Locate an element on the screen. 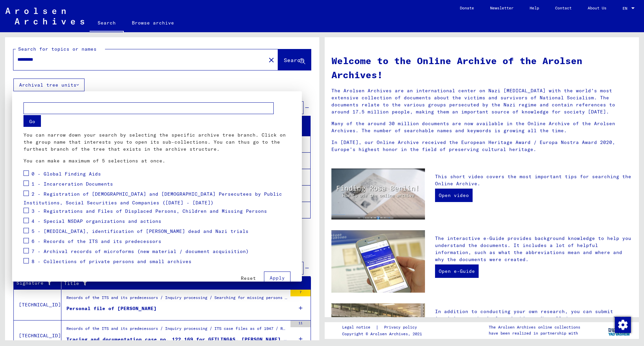 This screenshot has width=644, height=346. span: 4 - Special NSDAP organizations and actions is located at coordinates (96, 222).